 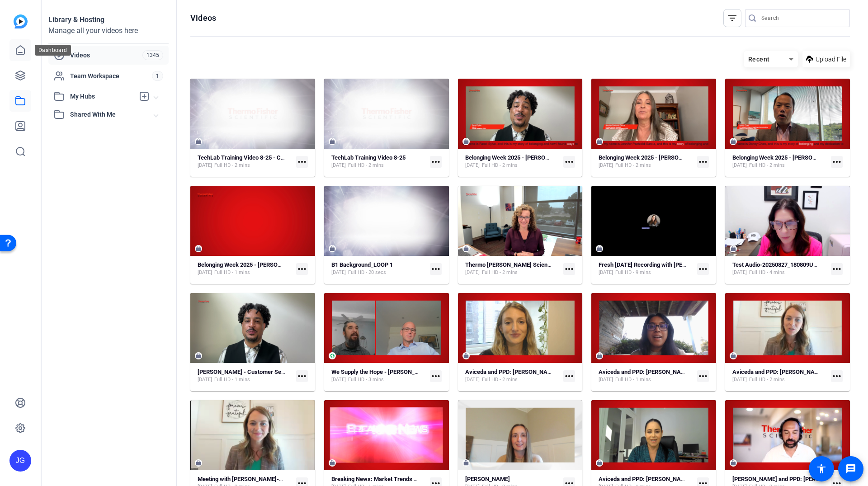 What do you see at coordinates (368, 157) in the screenshot?
I see `strong: TechLab Training Video 8-25` at bounding box center [368, 157].